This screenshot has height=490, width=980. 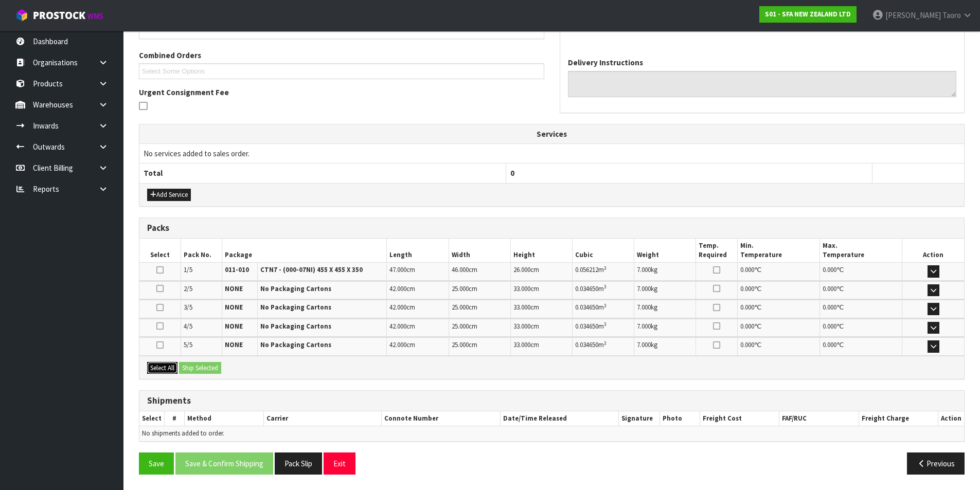 I want to click on th: Services, so click(x=552, y=134).